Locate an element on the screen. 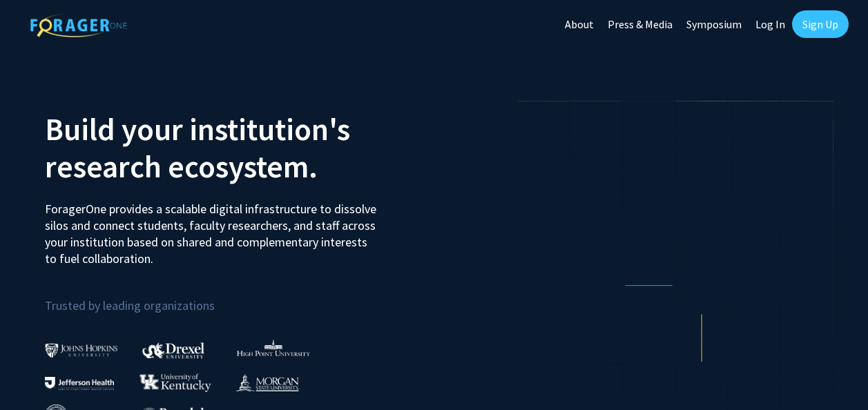 The image size is (868, 410). img: University of Kentucky is located at coordinates (176, 382).